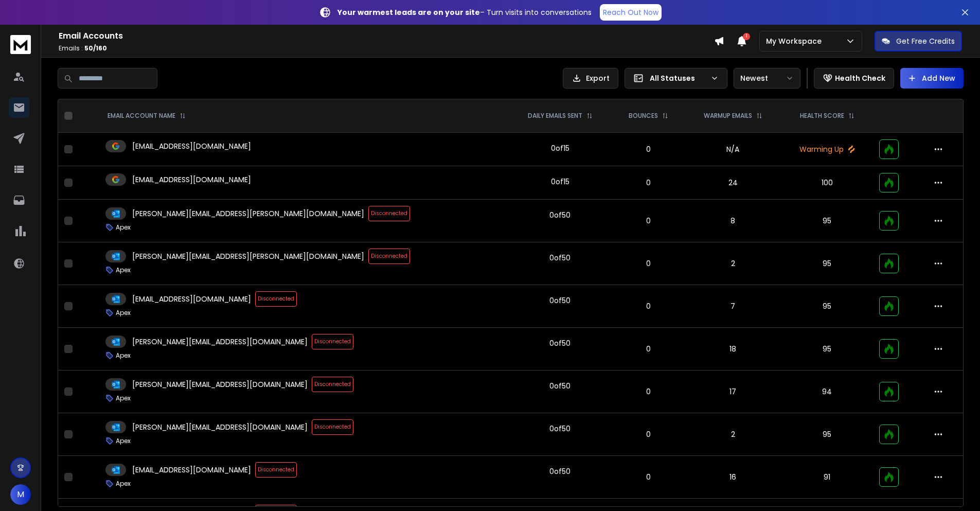 The image size is (980, 511). Describe the element at coordinates (733, 477) in the screenshot. I see `td: 16` at that location.